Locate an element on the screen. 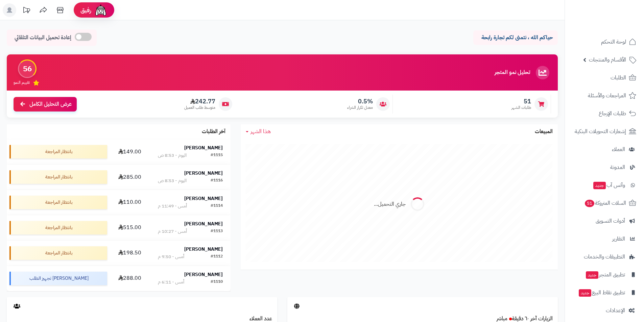 The image size is (644, 322). span: هذا الشهر is located at coordinates (261, 131).